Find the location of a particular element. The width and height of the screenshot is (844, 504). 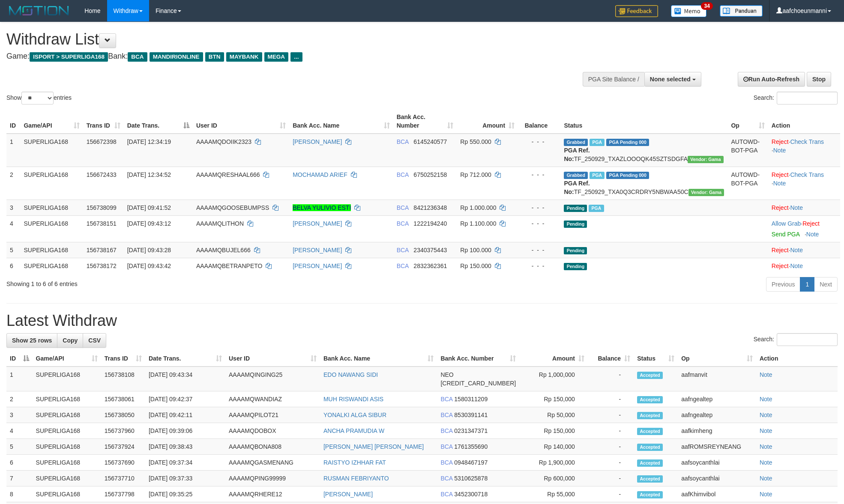

th: Status: activate to sort column ascending is located at coordinates (655, 358).